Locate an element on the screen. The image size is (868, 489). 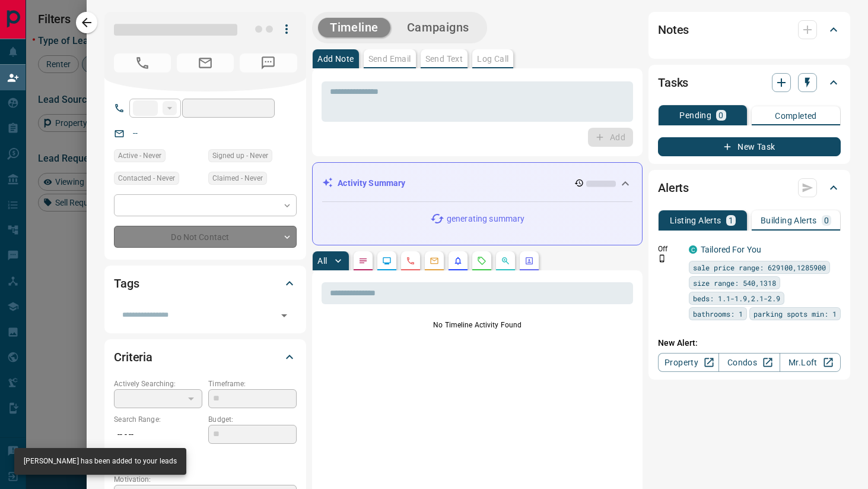
p: No Timeline Activity Found is located at coordinates (477, 325).